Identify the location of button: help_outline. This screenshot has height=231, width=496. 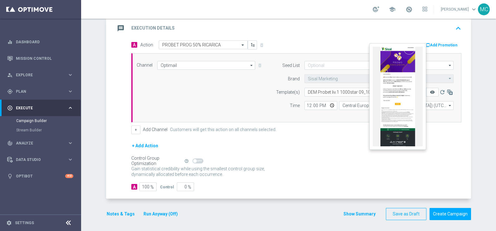
(188, 161).